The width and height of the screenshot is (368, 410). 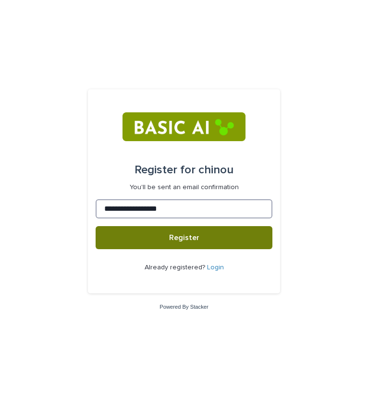 What do you see at coordinates (176, 267) in the screenshot?
I see `span: Already registered?` at bounding box center [176, 267].